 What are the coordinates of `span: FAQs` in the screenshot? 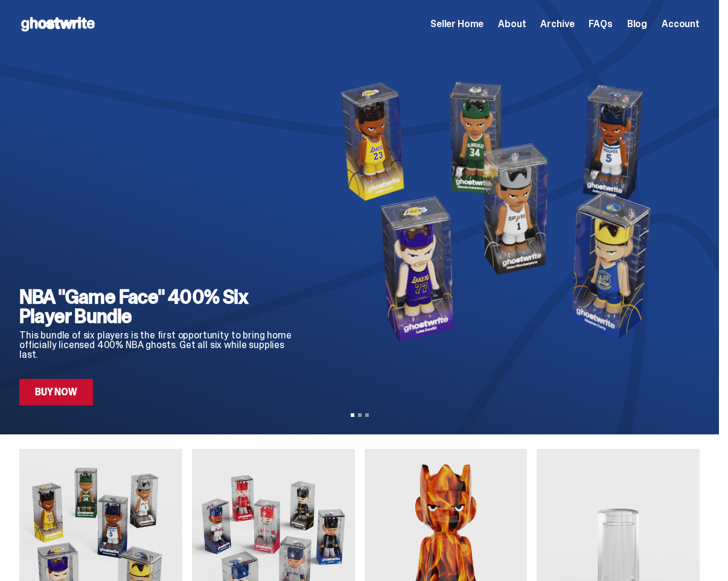 It's located at (600, 24).